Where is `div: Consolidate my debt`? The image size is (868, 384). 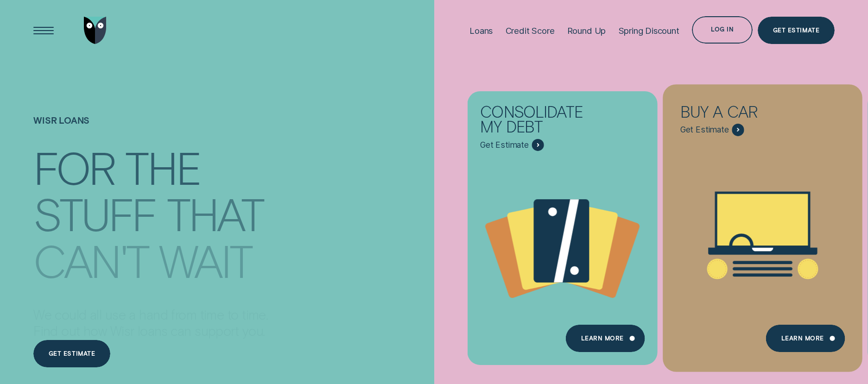 div: Consolidate my debt is located at coordinates (541, 121).